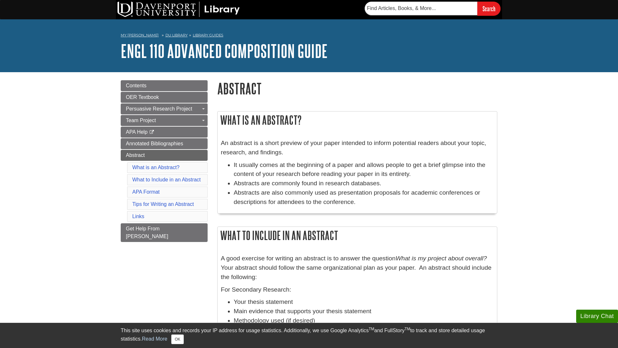 The image size is (618, 348). What do you see at coordinates (179, 9) in the screenshot?
I see `img: DU Library` at bounding box center [179, 9].